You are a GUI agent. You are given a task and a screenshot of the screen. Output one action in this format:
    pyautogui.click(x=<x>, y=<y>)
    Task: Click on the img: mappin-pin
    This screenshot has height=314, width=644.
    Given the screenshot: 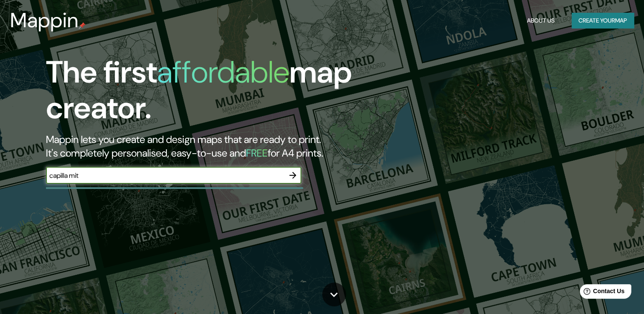 What is the action you would take?
    pyautogui.click(x=82, y=26)
    